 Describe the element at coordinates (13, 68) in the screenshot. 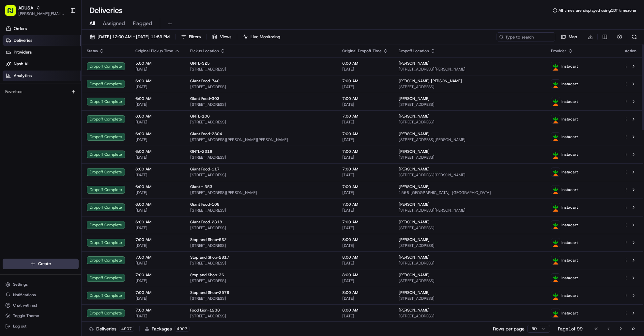

I see `img: 1736555255976-a54dd68f-1ca7-489b-9aae-adbdc363a1c4` at that location.